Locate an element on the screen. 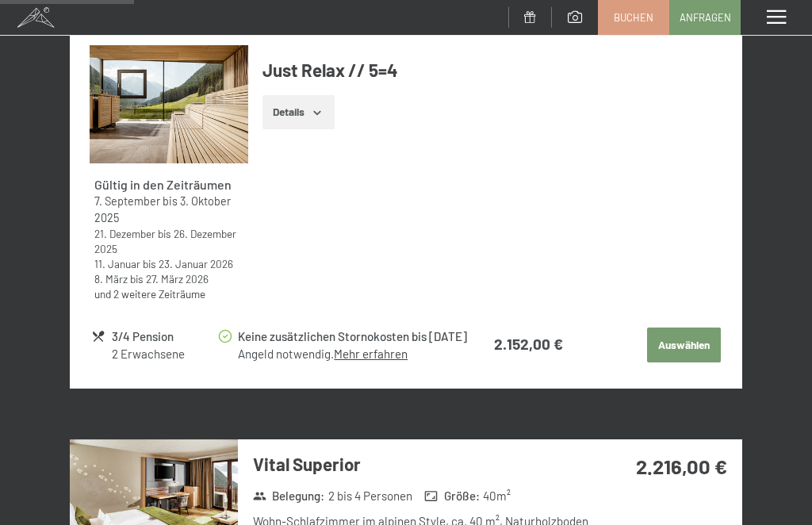  button: Auswählen is located at coordinates (684, 345).